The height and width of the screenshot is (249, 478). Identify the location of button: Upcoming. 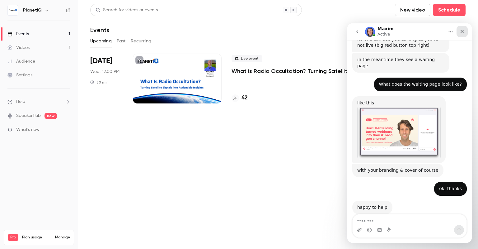
(101, 41).